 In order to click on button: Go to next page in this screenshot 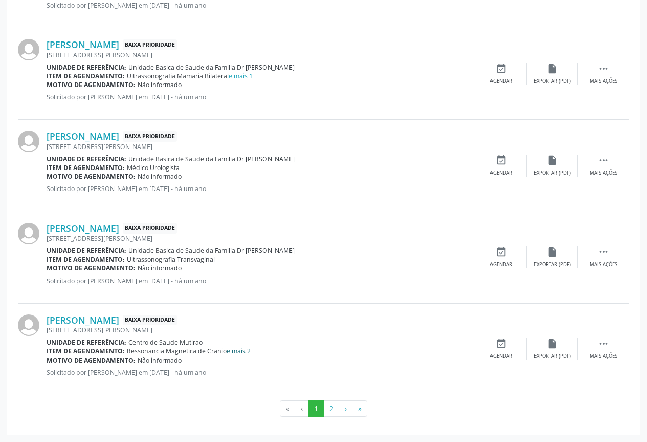, I will do `click(345, 408)`.